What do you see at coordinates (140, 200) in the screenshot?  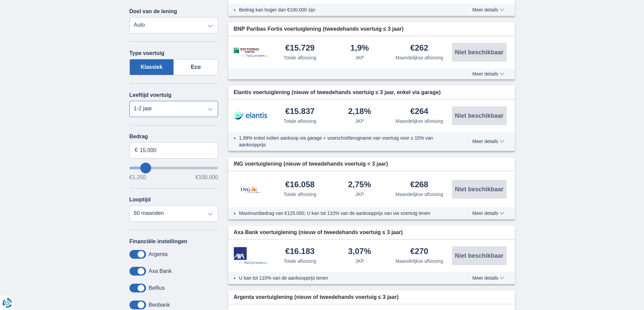 I see `label: Looptijd` at bounding box center [140, 200].